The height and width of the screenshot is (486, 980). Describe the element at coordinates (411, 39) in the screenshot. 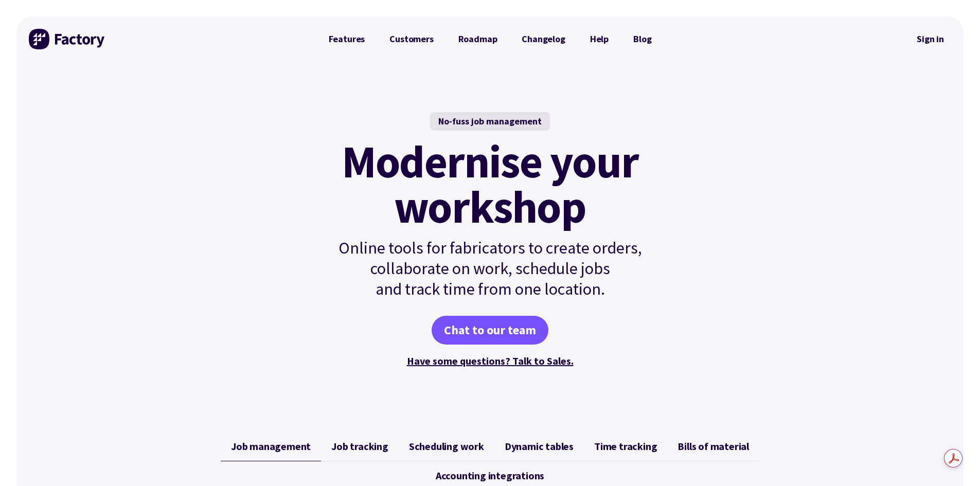

I see `a: Customers` at that location.